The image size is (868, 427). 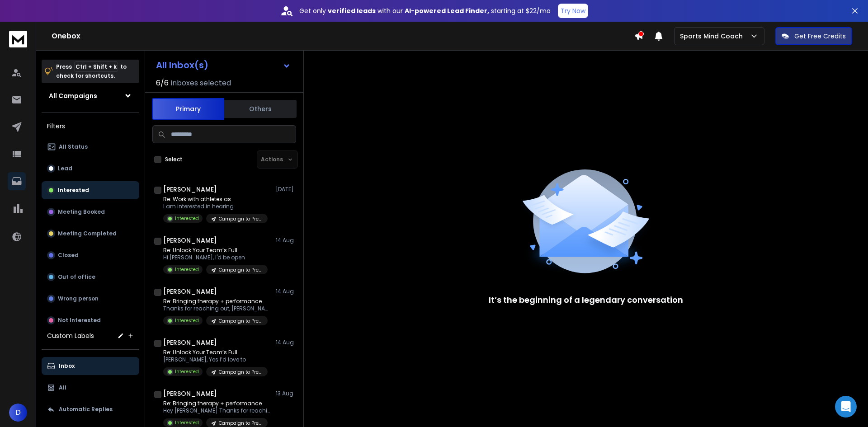 I want to click on p: Get only with our starting at $22/mo, so click(x=425, y=11).